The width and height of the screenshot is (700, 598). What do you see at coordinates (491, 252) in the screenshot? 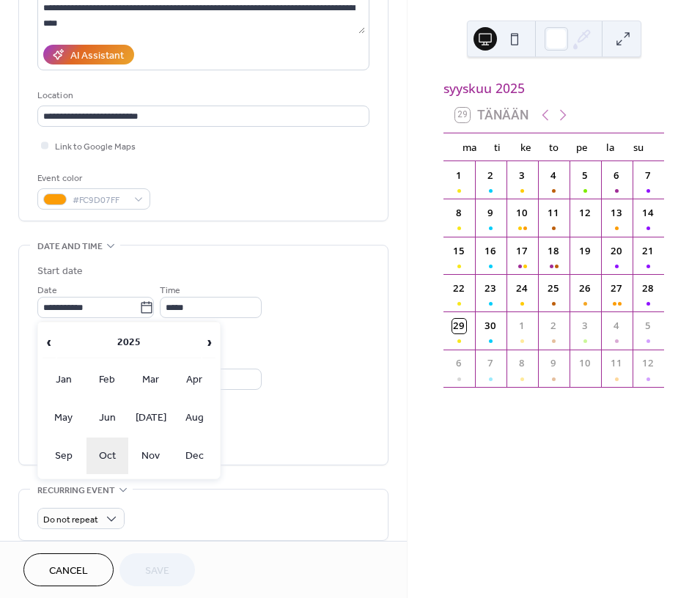
I see `div: 16` at bounding box center [491, 252].